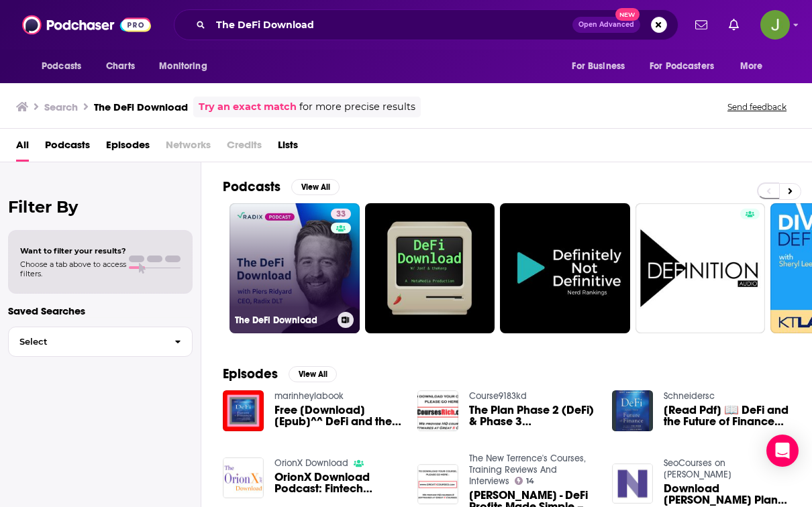  What do you see at coordinates (244, 147) in the screenshot?
I see `span: Credits` at bounding box center [244, 147].